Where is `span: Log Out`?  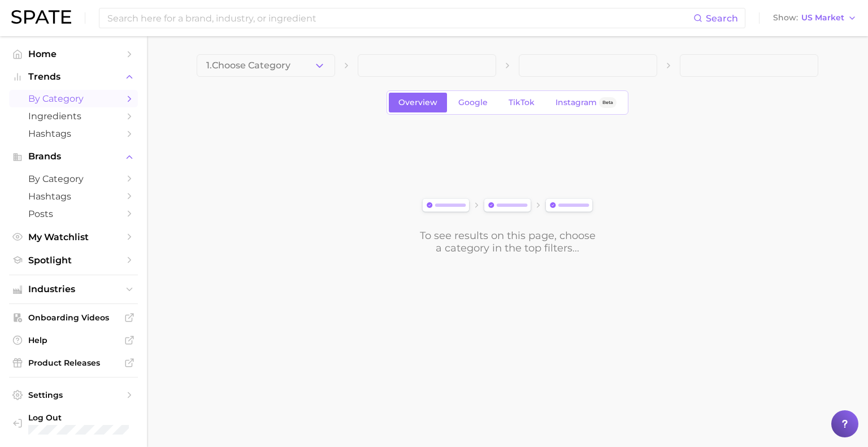
span: Log Out is located at coordinates (78, 417).